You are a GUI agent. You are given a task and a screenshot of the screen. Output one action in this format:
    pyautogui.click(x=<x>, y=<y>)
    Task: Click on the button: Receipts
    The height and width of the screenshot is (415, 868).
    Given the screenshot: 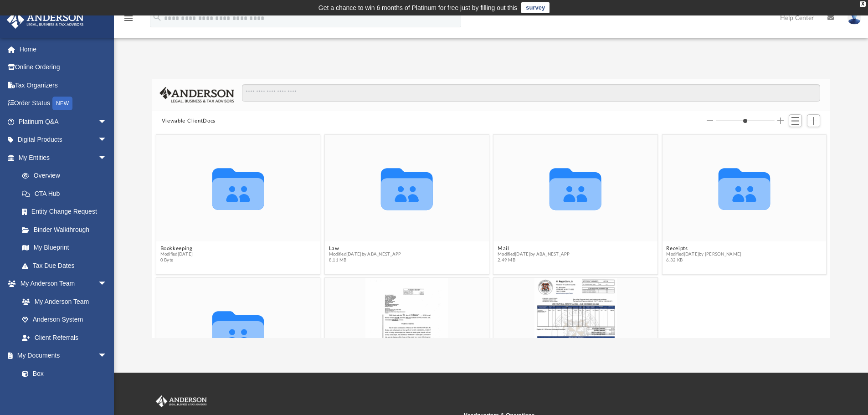 What is the action you would take?
    pyautogui.click(x=703, y=248)
    